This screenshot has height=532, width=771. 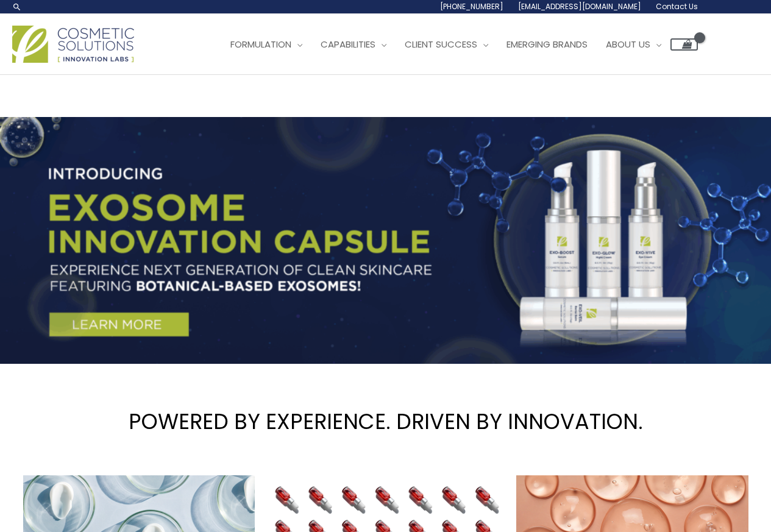 I want to click on span: Capabilities, so click(x=348, y=44).